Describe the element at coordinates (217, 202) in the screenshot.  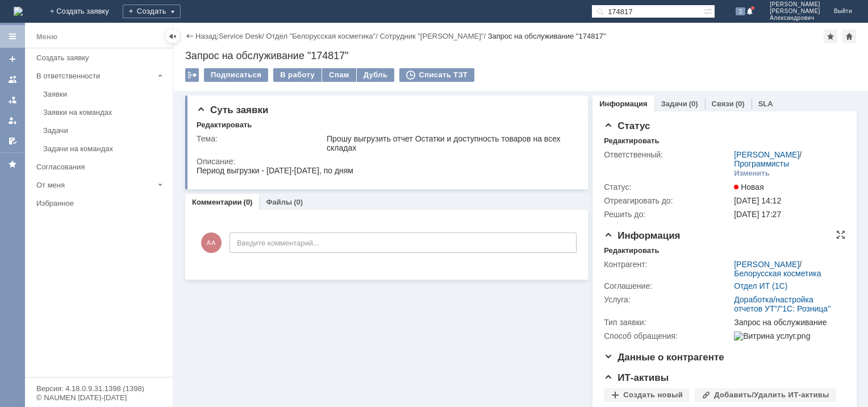
I see `a: Комментарии` at that location.